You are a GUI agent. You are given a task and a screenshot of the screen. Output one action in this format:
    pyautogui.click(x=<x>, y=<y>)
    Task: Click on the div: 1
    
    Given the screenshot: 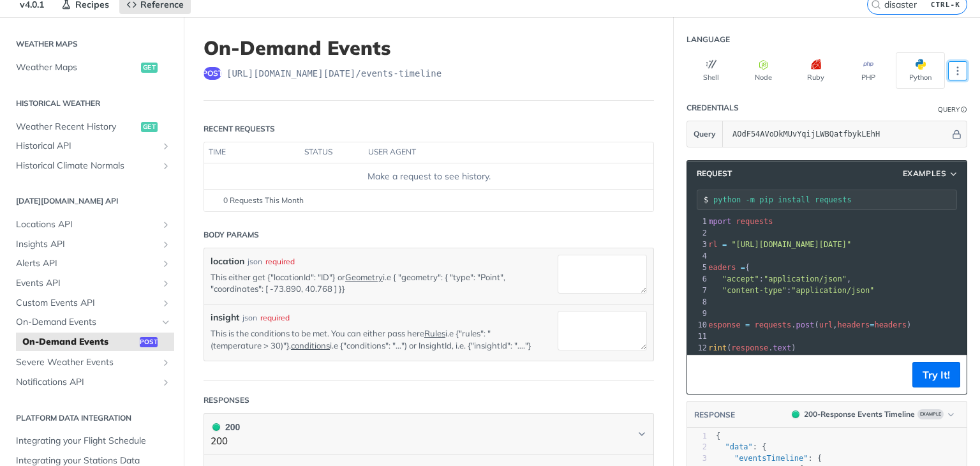 What is the action you would take?
    pyautogui.click(x=696, y=436)
    